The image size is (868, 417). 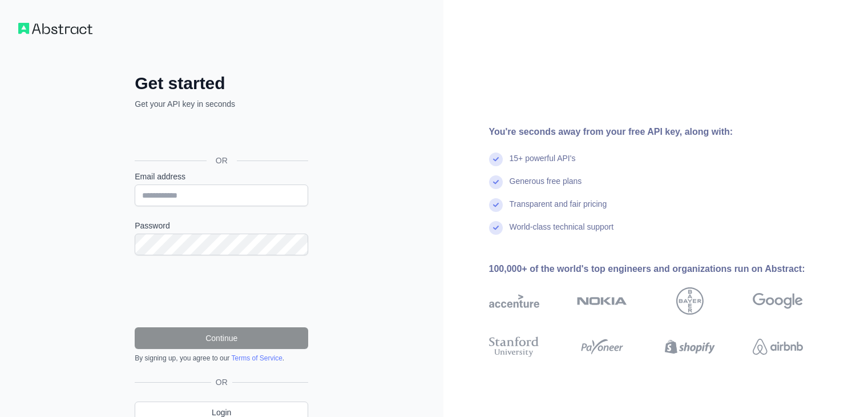 I want to click on div: You're seconds away from your free API key, along with:, so click(x=664, y=132).